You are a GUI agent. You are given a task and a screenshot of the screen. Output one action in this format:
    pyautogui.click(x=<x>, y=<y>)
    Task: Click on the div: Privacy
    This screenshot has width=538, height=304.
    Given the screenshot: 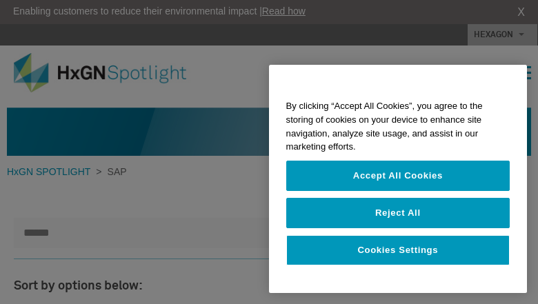 What is the action you would take?
    pyautogui.click(x=398, y=179)
    